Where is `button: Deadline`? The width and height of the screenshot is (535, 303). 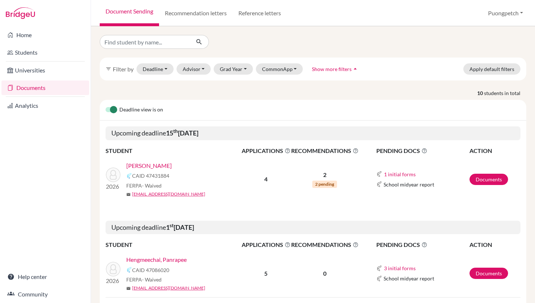
button: Deadline is located at coordinates (155, 69).